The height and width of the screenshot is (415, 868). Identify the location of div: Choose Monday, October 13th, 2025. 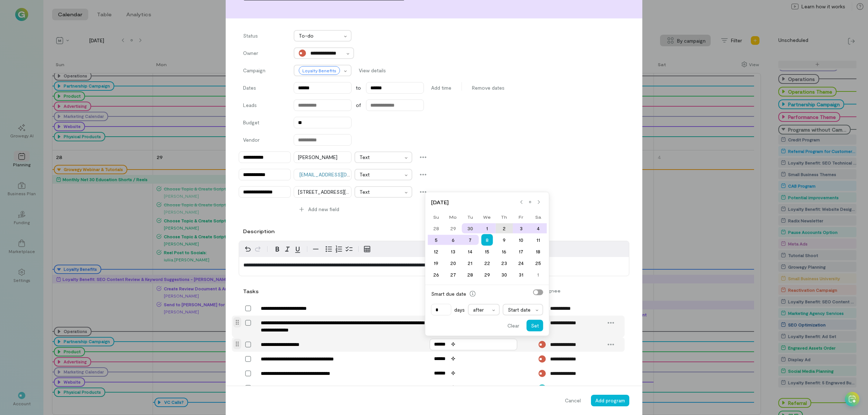
(453, 252).